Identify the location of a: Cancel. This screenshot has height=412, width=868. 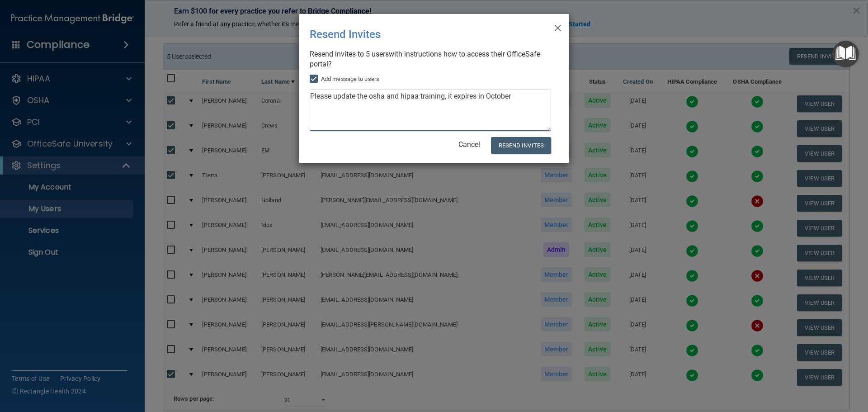
(469, 145).